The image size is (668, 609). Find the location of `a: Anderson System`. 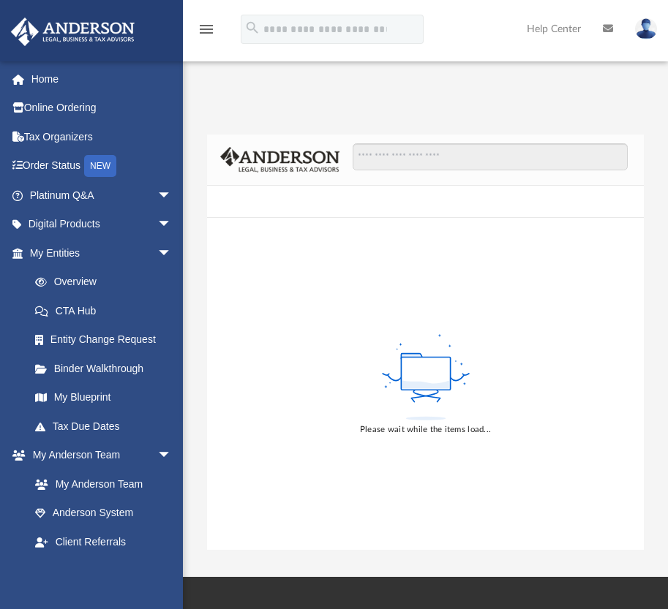

a: Anderson System is located at coordinates (103, 513).